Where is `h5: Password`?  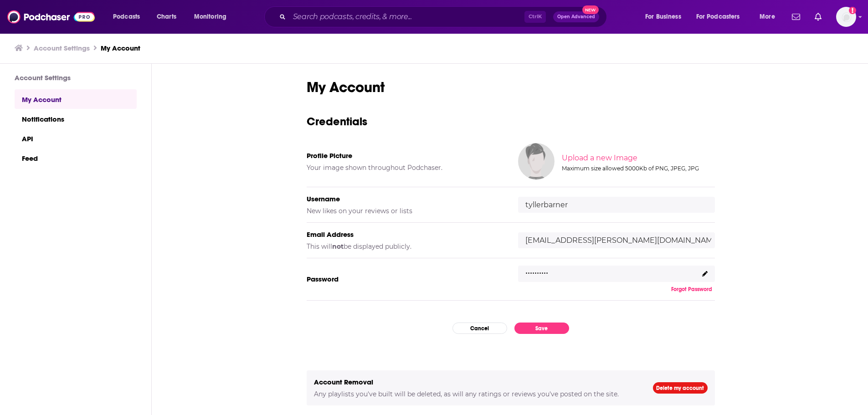
h5: Password is located at coordinates (405, 279).